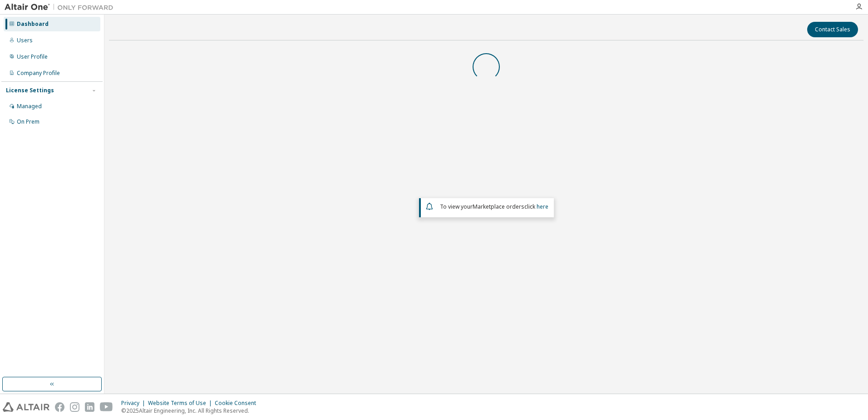 The width and height of the screenshot is (868, 420). I want to click on em: Marketplace orders, so click(499, 206).